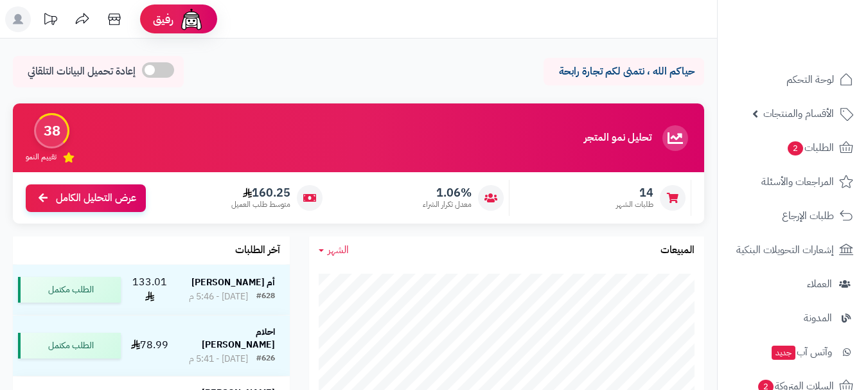 The width and height of the screenshot is (868, 390). Describe the element at coordinates (678, 251) in the screenshot. I see `h3: المبيعات` at that location.